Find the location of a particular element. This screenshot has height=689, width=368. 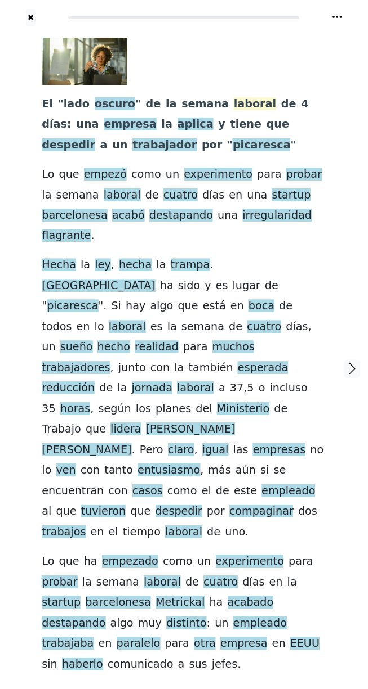

span: 37 is located at coordinates (236, 389).